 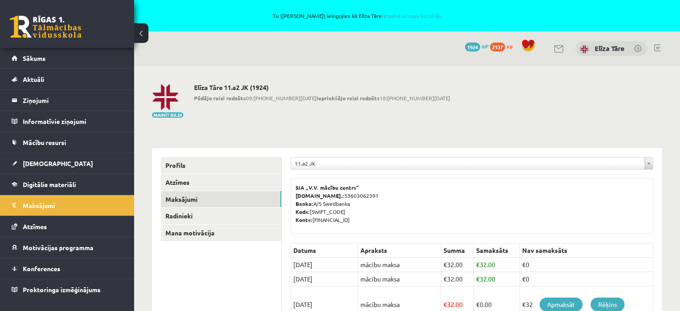 I want to click on button: Mainīt bildi, so click(x=168, y=115).